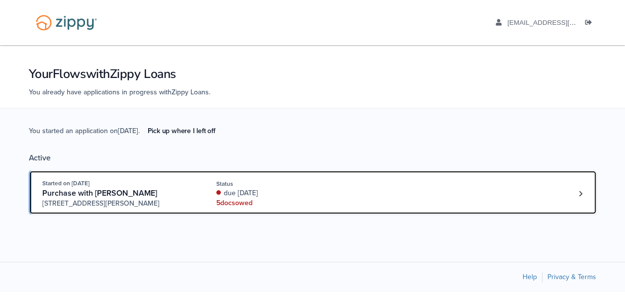 This screenshot has width=625, height=299. Describe the element at coordinates (313, 192) in the screenshot. I see `a: Open loan 4184939` at that location.